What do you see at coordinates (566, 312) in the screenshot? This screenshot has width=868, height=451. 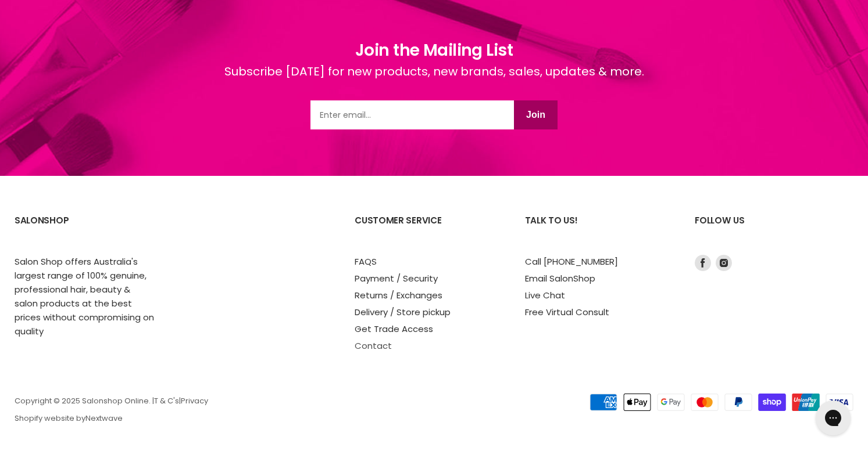 I see `a: Free Virtual Consult` at bounding box center [566, 312].